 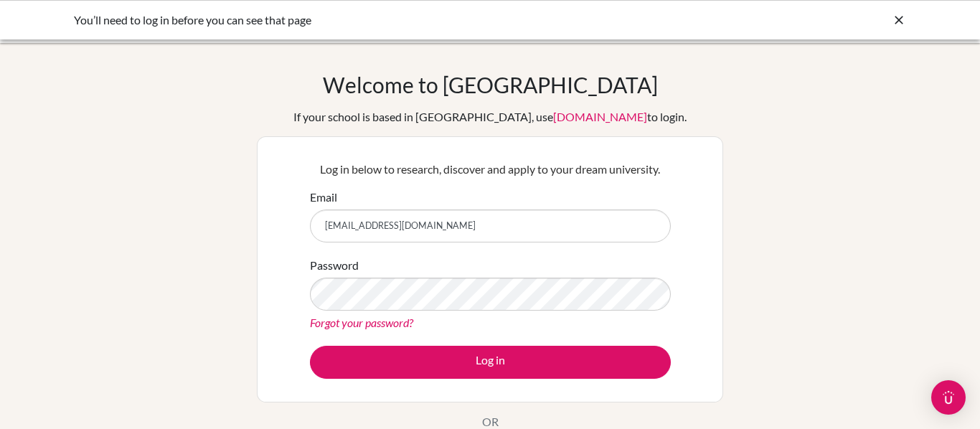 I want to click on button: Log in, so click(x=490, y=362).